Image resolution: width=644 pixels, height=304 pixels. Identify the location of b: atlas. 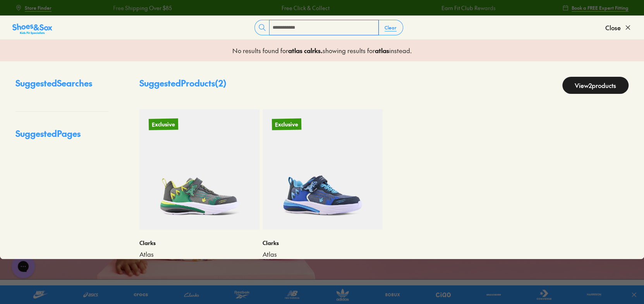
(382, 51).